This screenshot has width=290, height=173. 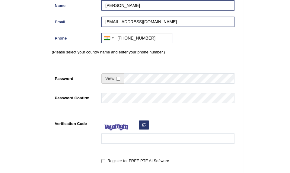 I want to click on input: Register for FREE PTE AI Software, so click(x=103, y=161).